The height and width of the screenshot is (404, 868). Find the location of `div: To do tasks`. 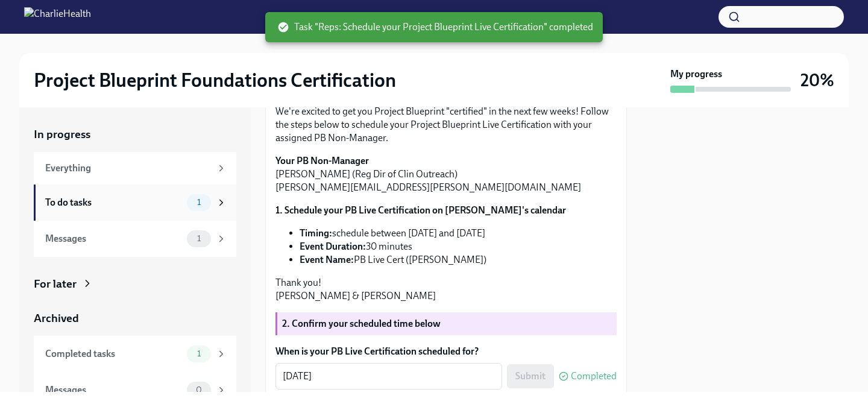

div: To do tasks is located at coordinates (113, 203).